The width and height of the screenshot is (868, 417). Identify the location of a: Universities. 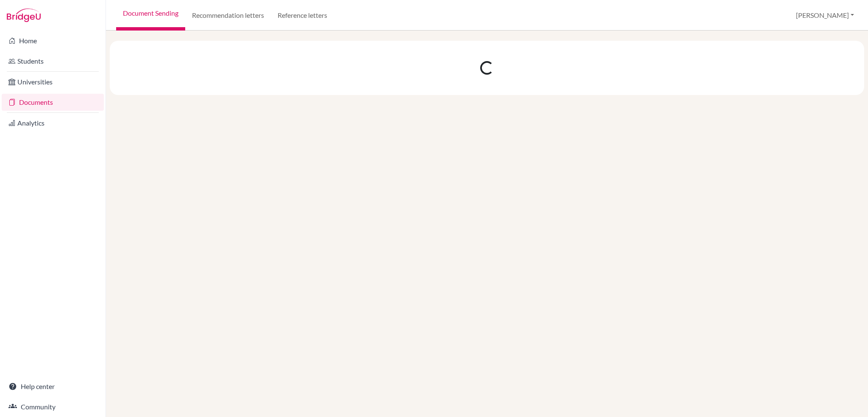
(53, 82).